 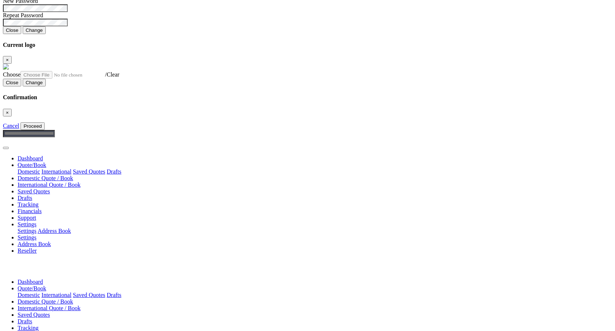 I want to click on a: Clear, so click(x=113, y=74).